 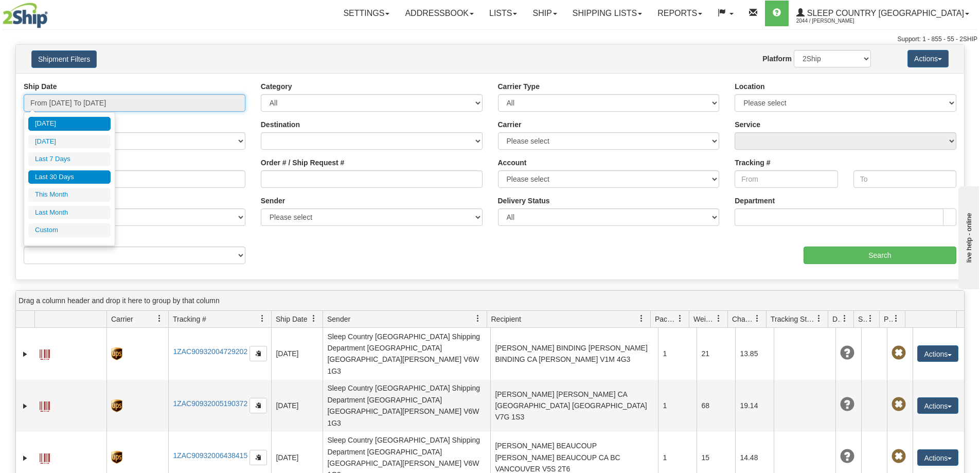 I want to click on span: Charge, so click(x=743, y=319).